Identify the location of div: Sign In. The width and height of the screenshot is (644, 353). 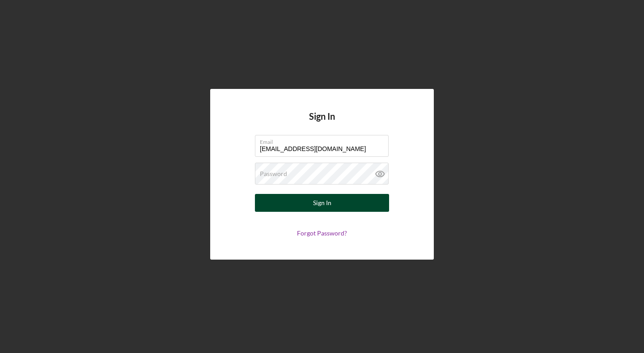
(322, 203).